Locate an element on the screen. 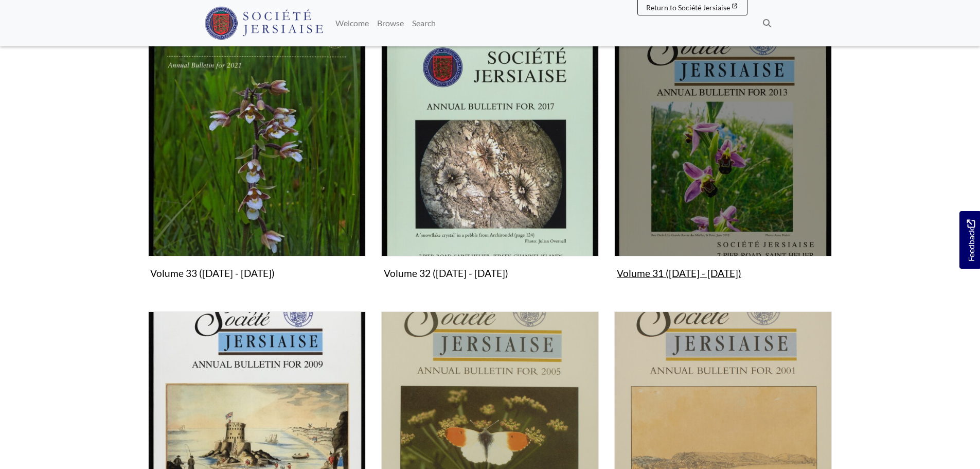  img: Volume 31 (2013 - 2016) is located at coordinates (723, 147).